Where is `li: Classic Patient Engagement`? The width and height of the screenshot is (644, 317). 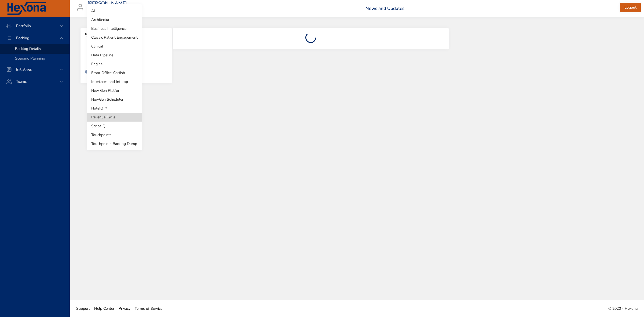
li: Classic Patient Engagement is located at coordinates (114, 37).